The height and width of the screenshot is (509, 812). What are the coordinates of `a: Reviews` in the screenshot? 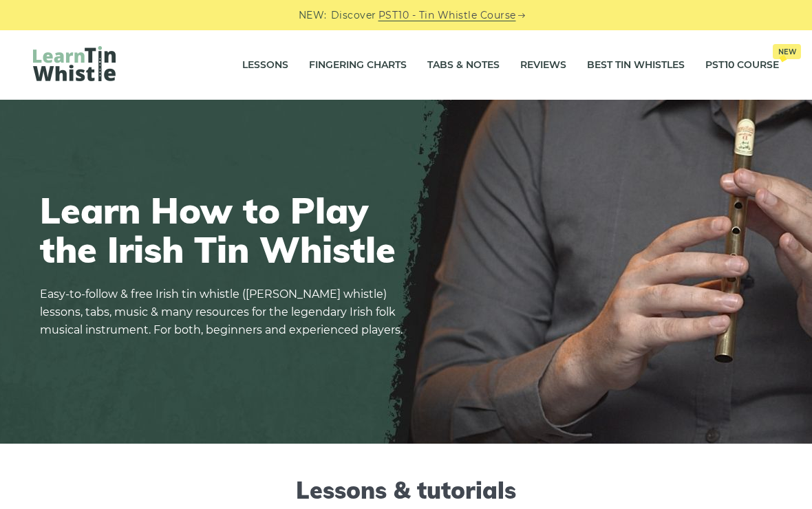 It's located at (543, 66).